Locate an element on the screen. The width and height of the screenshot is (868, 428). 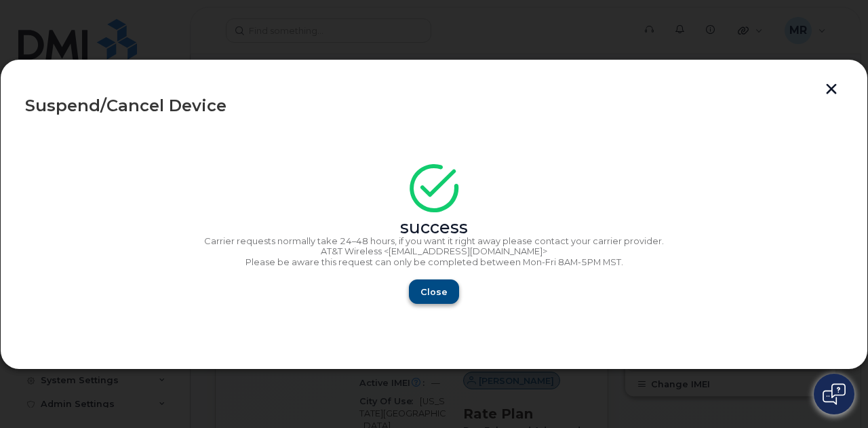
button: Close is located at coordinates (434, 292).